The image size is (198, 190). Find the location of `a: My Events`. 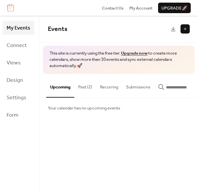

a: My Events is located at coordinates (18, 28).